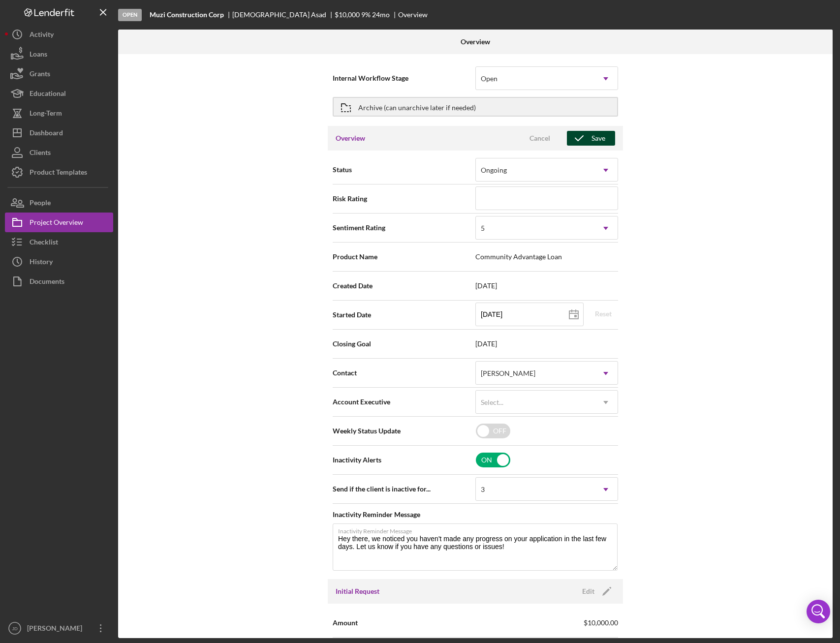 This screenshot has height=643, width=840. I want to click on div: Educational, so click(48, 94).